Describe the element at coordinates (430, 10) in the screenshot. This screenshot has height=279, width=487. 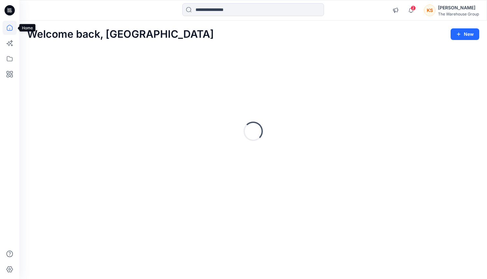
I see `div: KS` at that location.